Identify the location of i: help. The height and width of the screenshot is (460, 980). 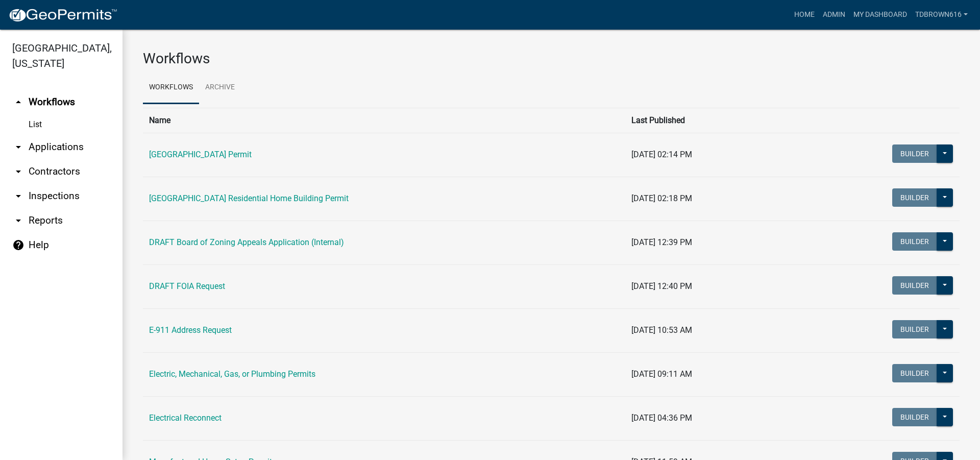
(19, 245).